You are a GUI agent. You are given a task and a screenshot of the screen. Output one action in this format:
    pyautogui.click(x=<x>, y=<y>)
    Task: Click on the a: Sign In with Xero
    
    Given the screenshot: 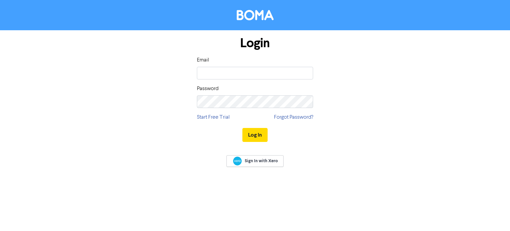 What is the action you would take?
    pyautogui.click(x=255, y=161)
    